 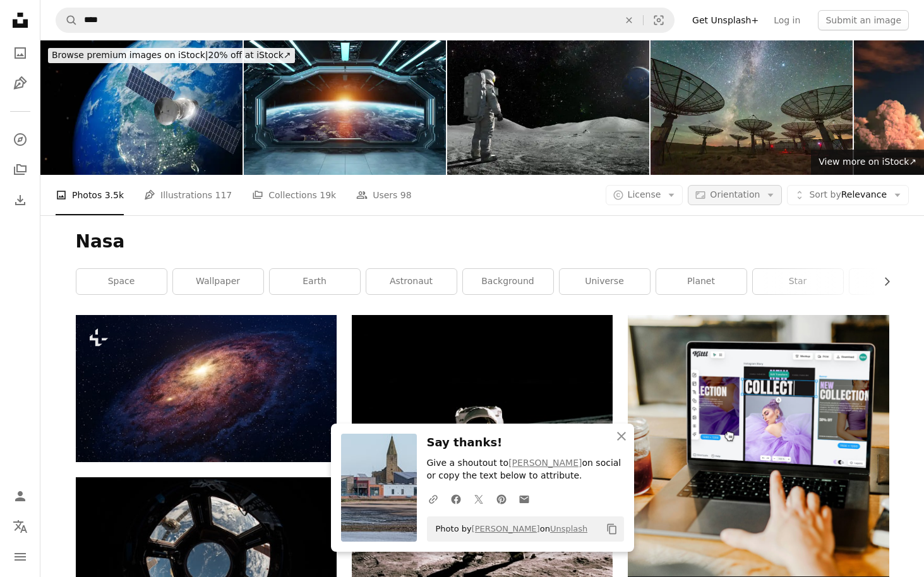 What do you see at coordinates (171, 56) in the screenshot?
I see `a: Browse premium images on iStock|20% off at iStock↗` at bounding box center [171, 56].